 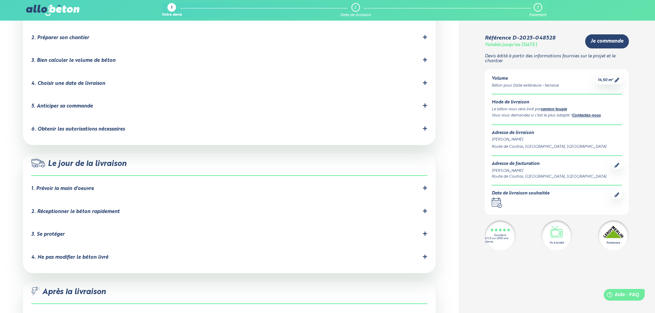 What do you see at coordinates (33, 8) in the screenshot?
I see `span: Aide - FAQ` at bounding box center [33, 8].